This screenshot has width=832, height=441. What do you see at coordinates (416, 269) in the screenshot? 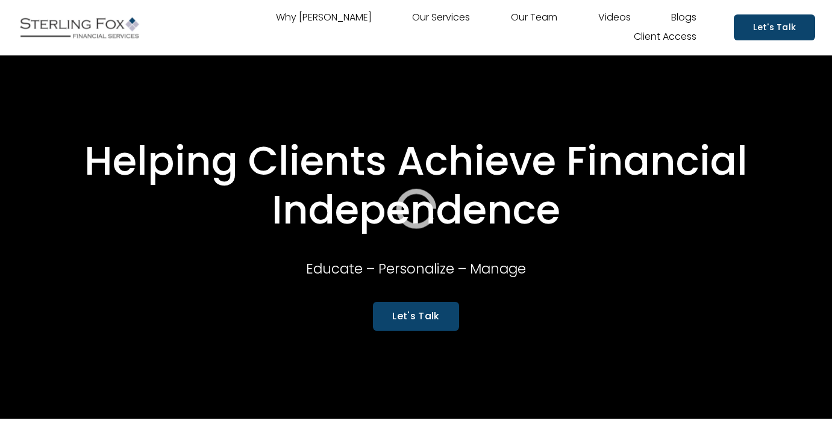
I see `p: Educate – Personalize – Manage` at bounding box center [416, 269].